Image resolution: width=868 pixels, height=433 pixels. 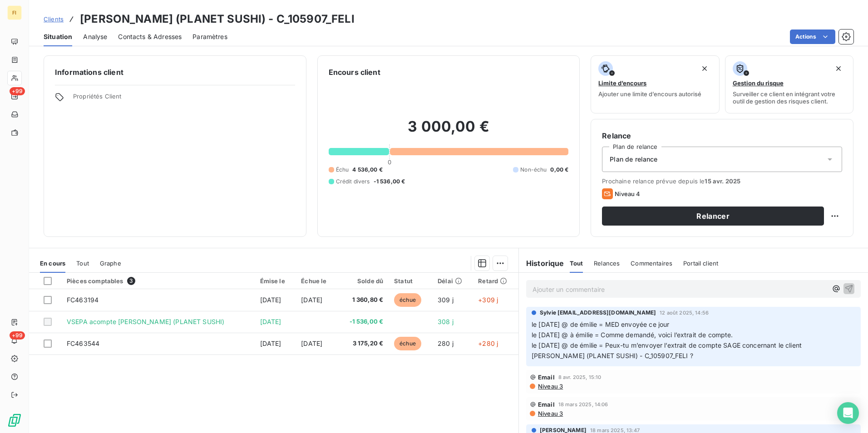 I want to click on span: 0, so click(x=389, y=162).